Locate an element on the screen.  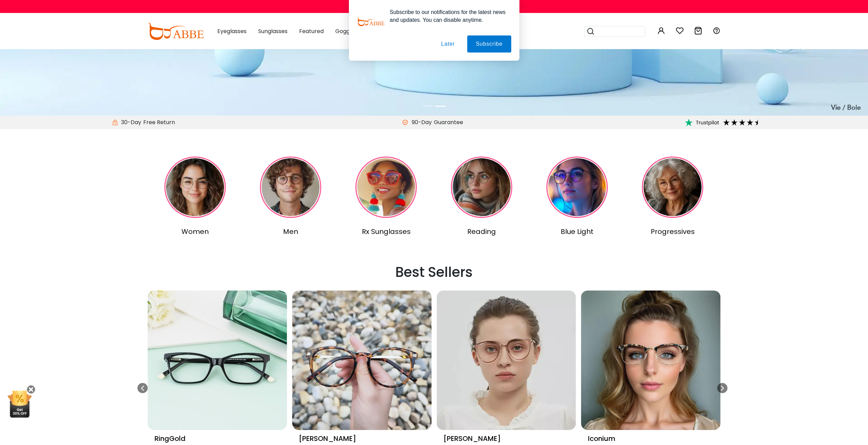
div: RingGold is located at coordinates (217, 439).